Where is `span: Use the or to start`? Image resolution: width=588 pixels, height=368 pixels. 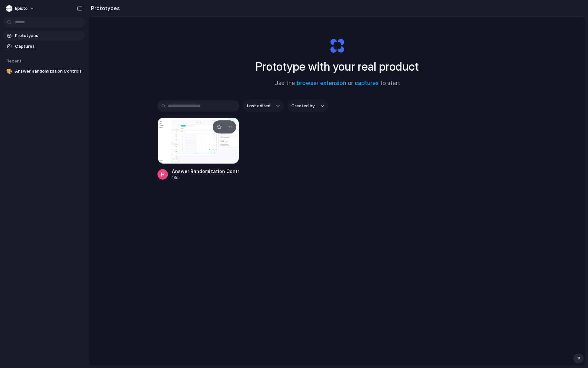
span: Use the or to start is located at coordinates (337, 84).